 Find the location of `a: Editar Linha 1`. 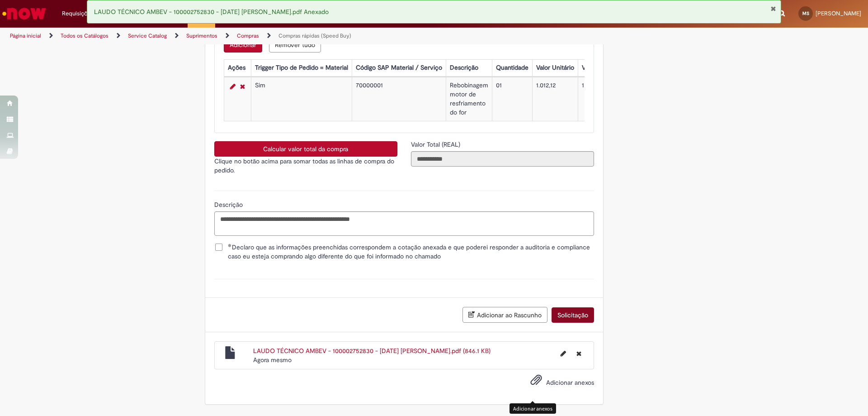

a: Editar Linha 1 is located at coordinates (233, 86).